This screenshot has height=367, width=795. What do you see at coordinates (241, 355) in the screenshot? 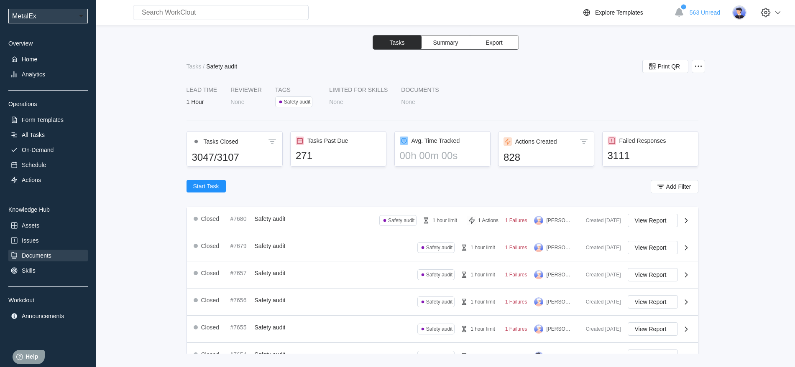
I see `div: #7654` at bounding box center [241, 355].